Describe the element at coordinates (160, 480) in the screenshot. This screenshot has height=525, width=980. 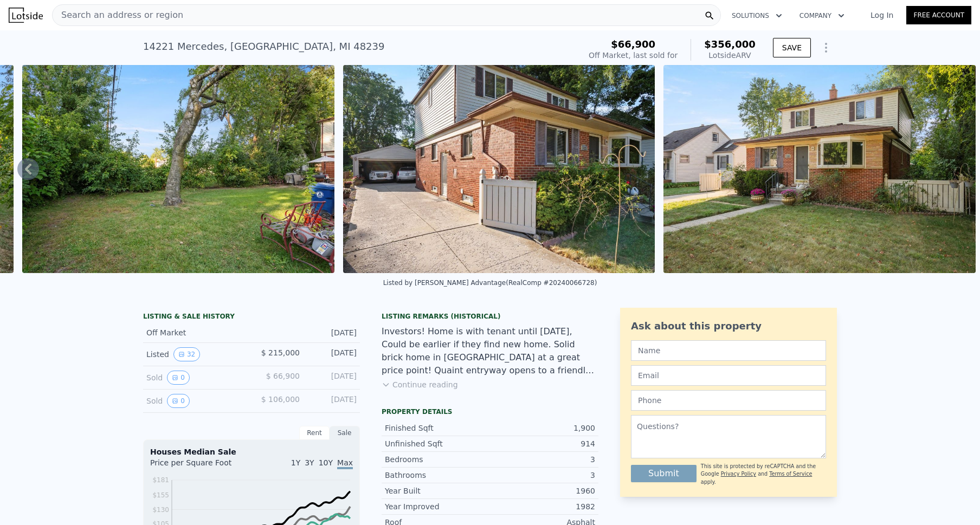
I see `tspan: $181` at that location.